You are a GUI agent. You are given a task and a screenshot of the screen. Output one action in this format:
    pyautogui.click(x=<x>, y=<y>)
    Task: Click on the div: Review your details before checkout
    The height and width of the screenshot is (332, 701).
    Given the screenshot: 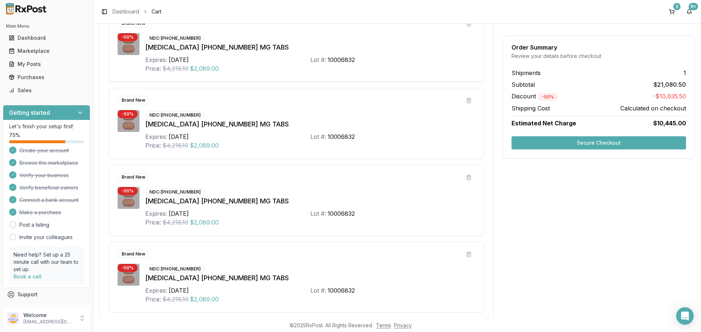 What is the action you would take?
    pyautogui.click(x=599, y=56)
    